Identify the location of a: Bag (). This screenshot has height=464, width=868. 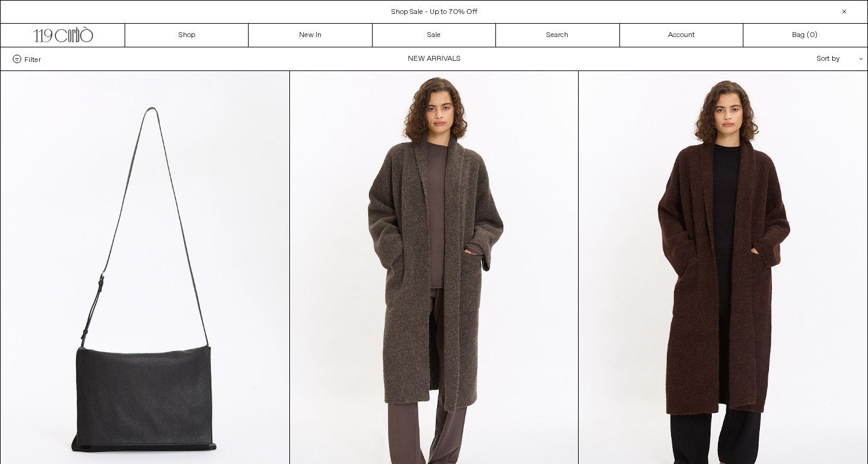
(805, 36).